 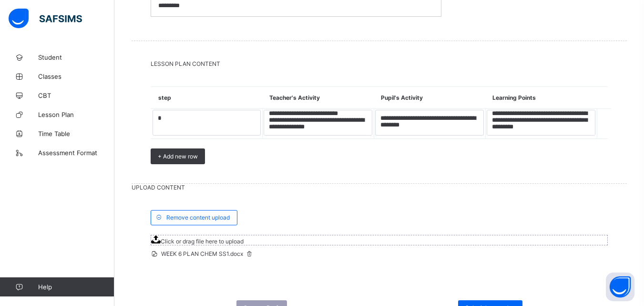 I want to click on span: Lesson Plan, so click(x=76, y=115).